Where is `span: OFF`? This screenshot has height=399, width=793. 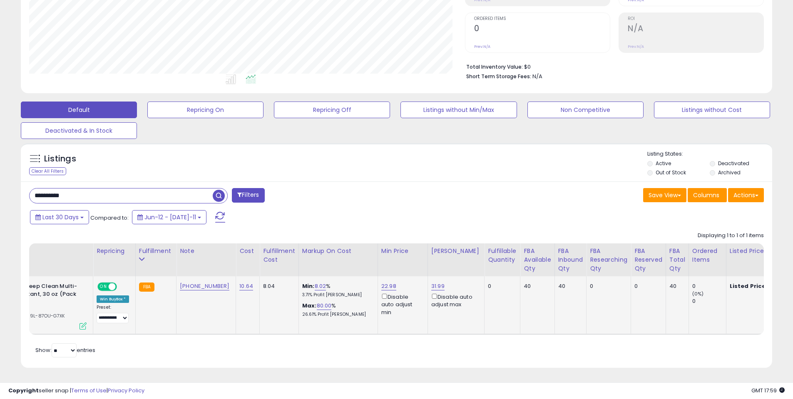
span: OFF is located at coordinates (122, 287).